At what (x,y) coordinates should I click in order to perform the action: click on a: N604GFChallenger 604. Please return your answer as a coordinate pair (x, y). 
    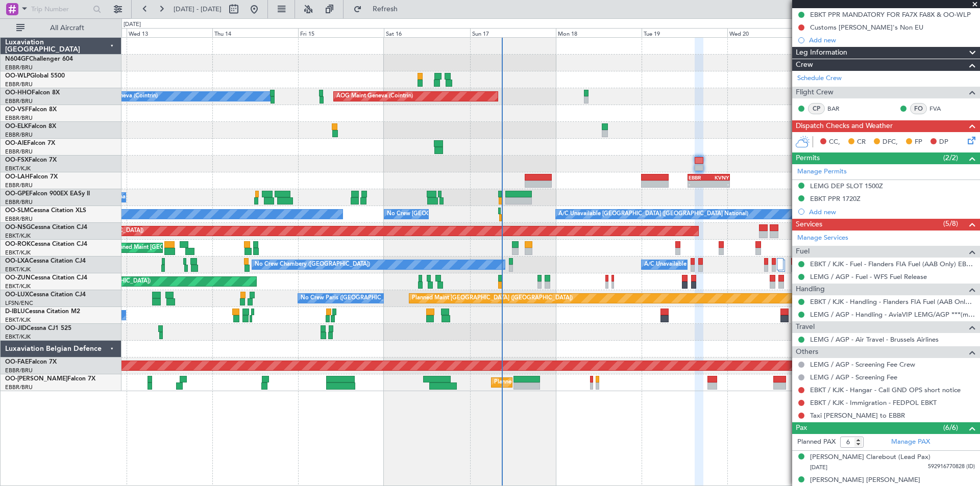
    Looking at the image, I should click on (39, 59).